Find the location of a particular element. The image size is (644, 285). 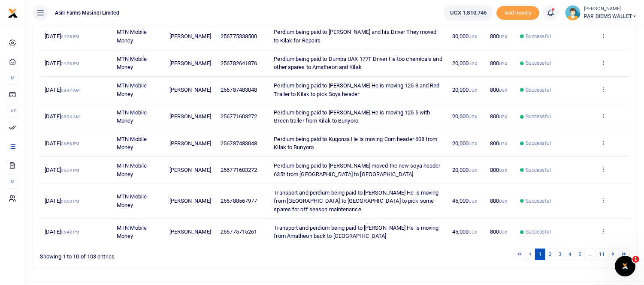

span: 256788567977 is located at coordinates (239, 201).